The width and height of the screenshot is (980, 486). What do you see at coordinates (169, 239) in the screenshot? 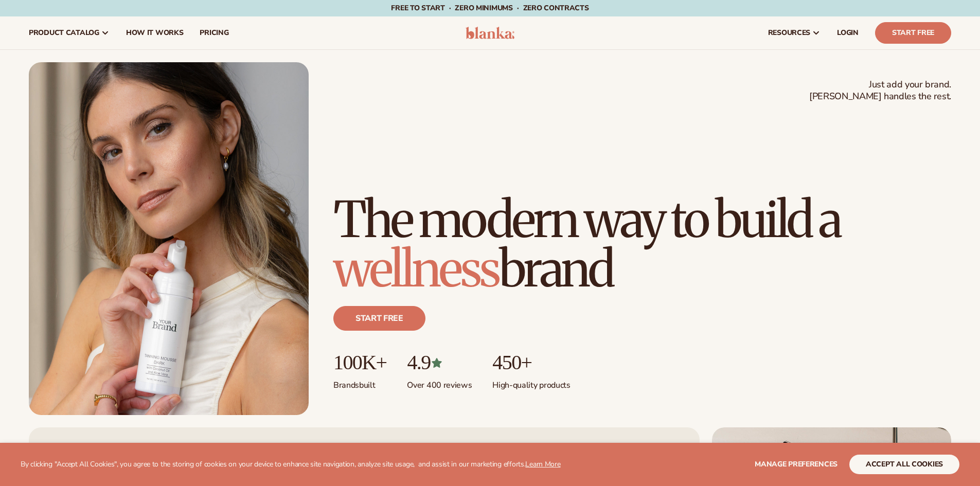
I see `img: Female holding tanning mousse.` at bounding box center [169, 239].